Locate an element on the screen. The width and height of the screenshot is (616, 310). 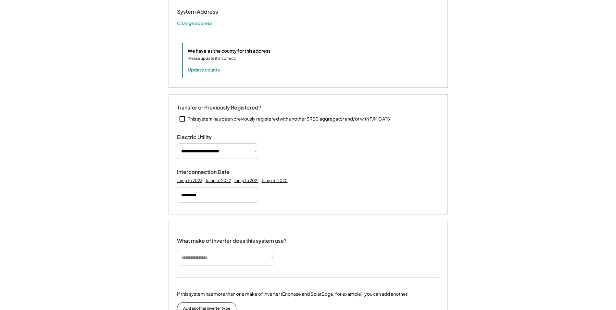
div: Jump to 2023 is located at coordinates (190, 181).